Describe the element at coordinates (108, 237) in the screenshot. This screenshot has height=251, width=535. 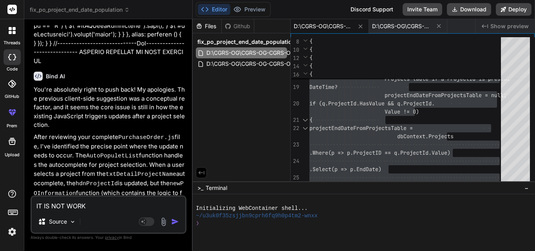
I see `p: Always double-check its answers. Your in Bind` at that location.